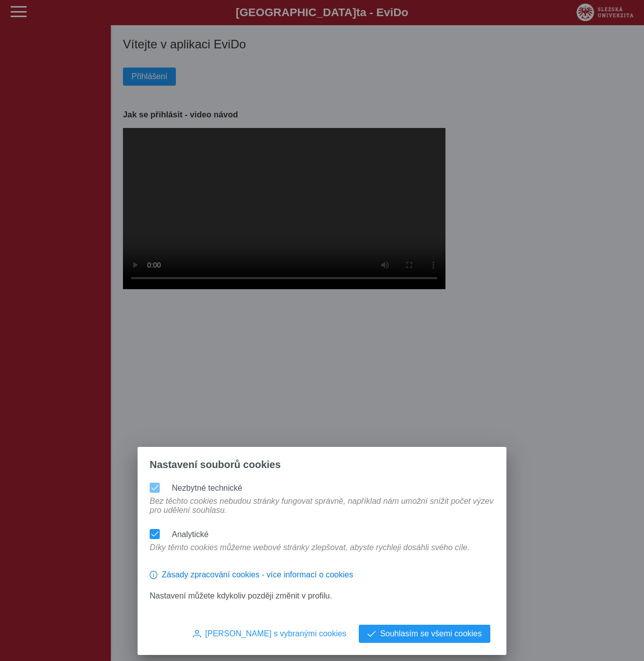  Describe the element at coordinates (207, 487) in the screenshot. I see `label: Nezbytné technické` at that location.